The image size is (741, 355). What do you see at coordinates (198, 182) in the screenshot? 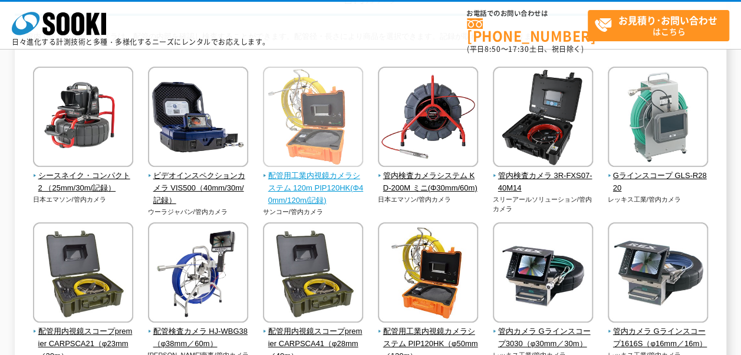
I see `a: ビデオインスペクションカメラ VIS500（40mm/30m/記録）` at bounding box center [198, 182].